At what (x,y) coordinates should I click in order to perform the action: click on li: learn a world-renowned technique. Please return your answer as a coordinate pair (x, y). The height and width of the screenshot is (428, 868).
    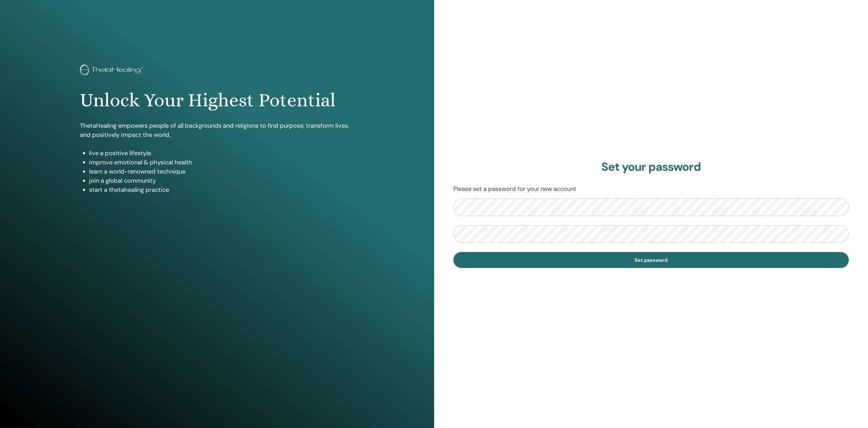
    Looking at the image, I should click on (222, 171).